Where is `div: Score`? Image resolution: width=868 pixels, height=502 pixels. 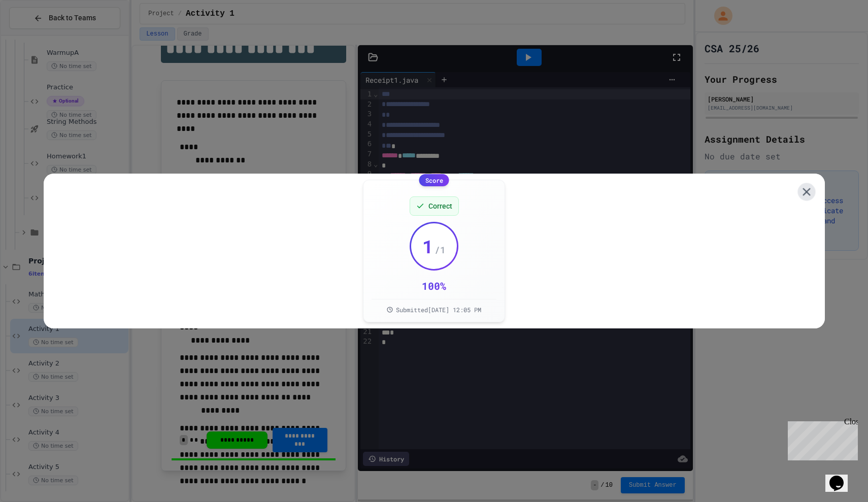 div: Score is located at coordinates (434, 180).